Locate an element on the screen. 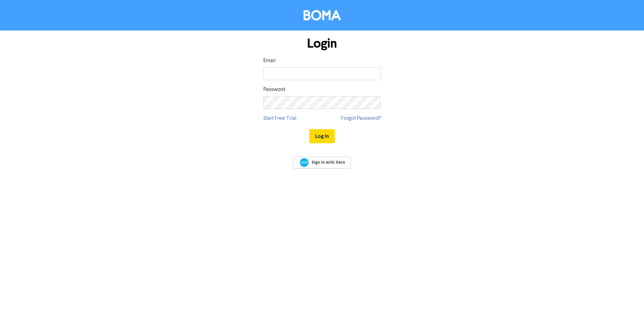  label: Email is located at coordinates (269, 61).